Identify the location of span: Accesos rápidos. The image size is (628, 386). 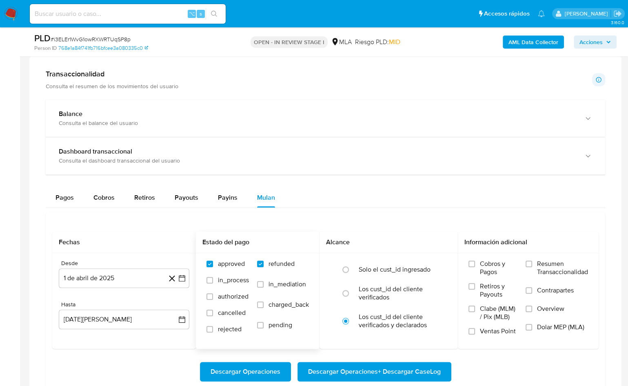
(507, 13).